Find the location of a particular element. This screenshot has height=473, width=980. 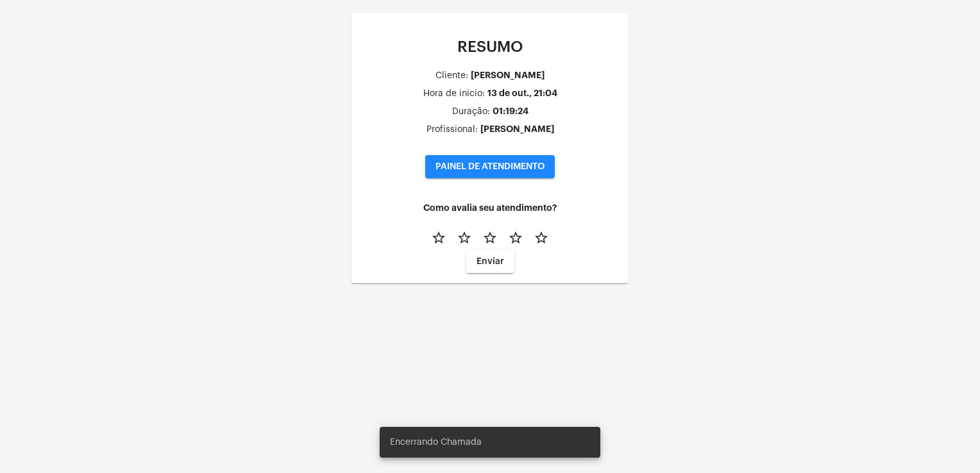

button: Enviar is located at coordinates (490, 261).